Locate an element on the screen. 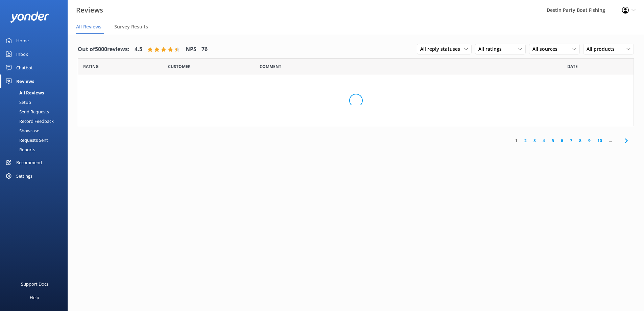 Image resolution: width=644 pixels, height=311 pixels. a: All Reviews is located at coordinates (36, 93).